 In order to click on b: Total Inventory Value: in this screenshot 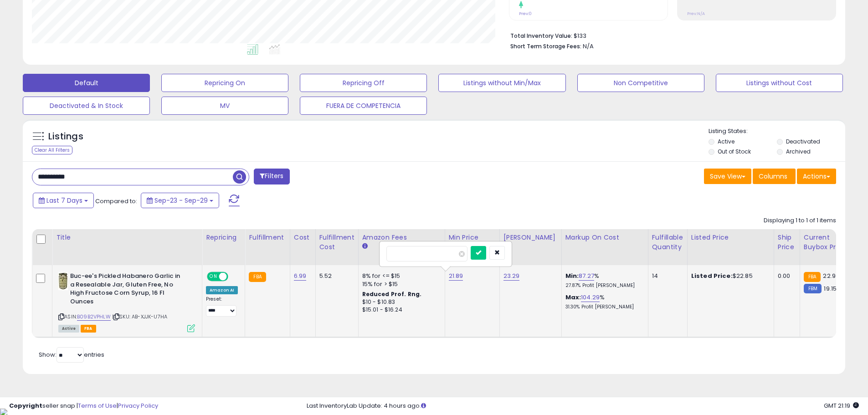, I will do `click(541, 36)`.